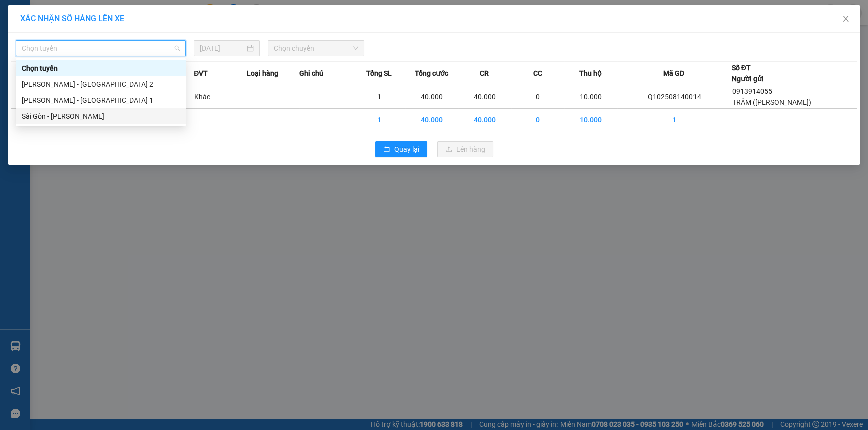  Describe the element at coordinates (379, 73) in the screenshot. I see `span: Tổng SL` at that location.